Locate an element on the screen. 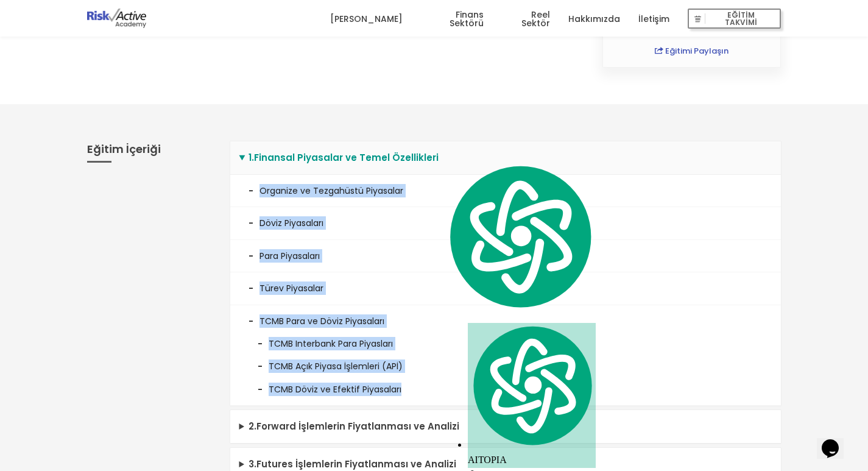 The height and width of the screenshot is (471, 868). a: Reel Sektör is located at coordinates (526, 19).